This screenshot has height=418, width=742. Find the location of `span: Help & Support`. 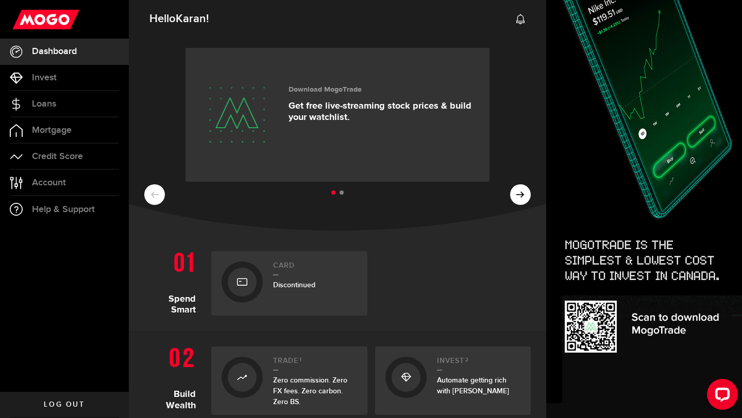

span: Help & Support is located at coordinates (63, 210).